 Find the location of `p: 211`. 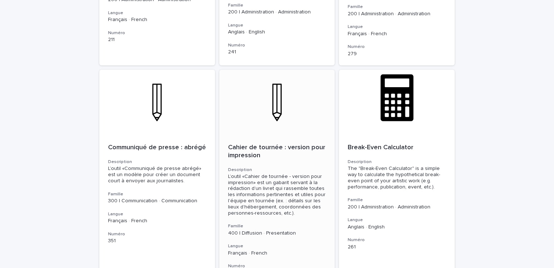

p: 211 is located at coordinates (157, 40).